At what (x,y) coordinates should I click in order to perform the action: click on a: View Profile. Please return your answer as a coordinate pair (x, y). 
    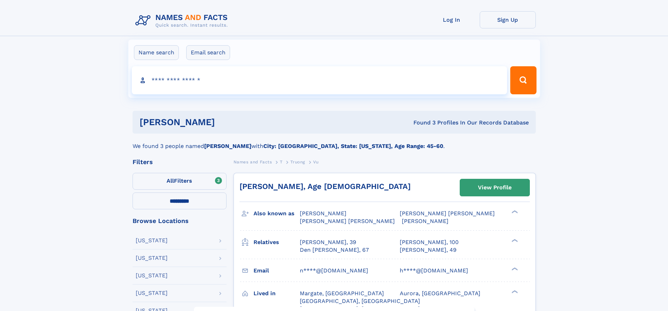
    Looking at the image, I should click on (494, 187).